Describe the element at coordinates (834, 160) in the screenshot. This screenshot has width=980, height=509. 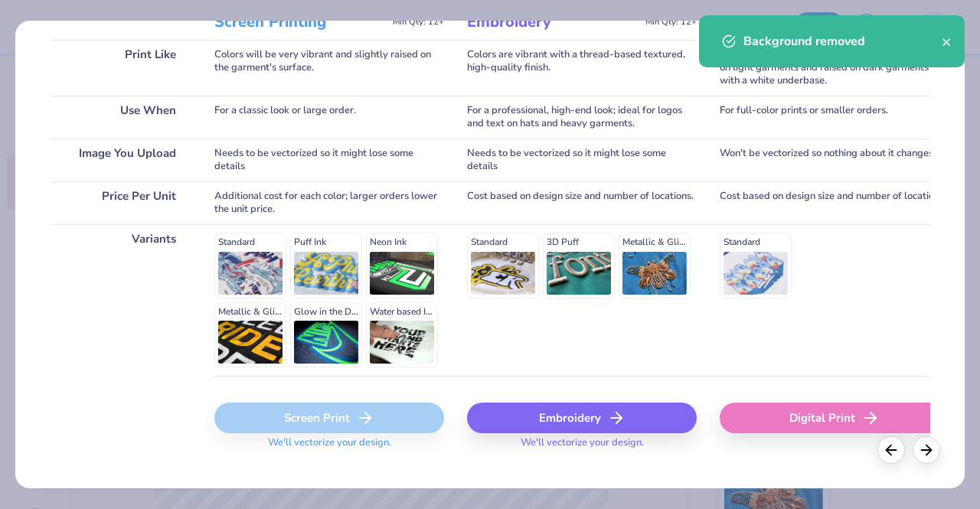
I see `div: Won't be vectorized so nothing about it changes` at that location.